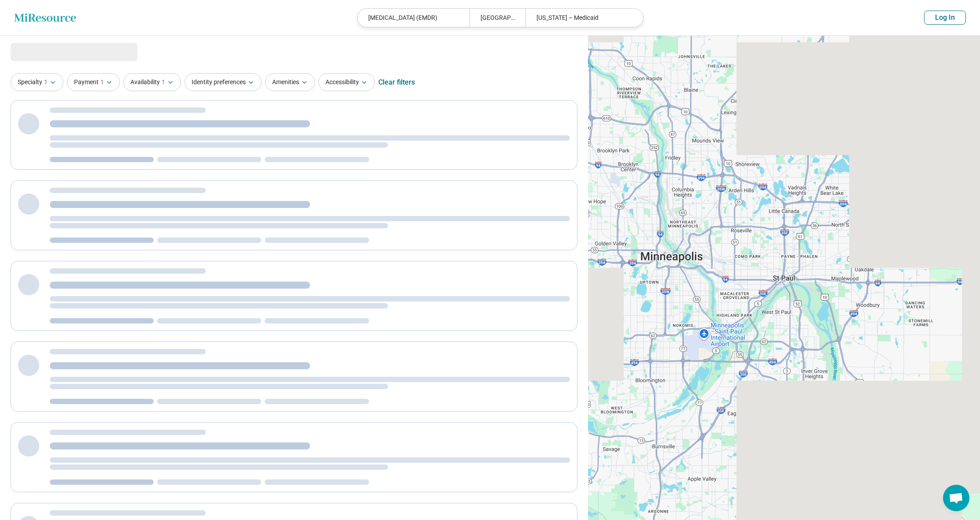 The image size is (980, 520). I want to click on div: Clear filters, so click(397, 82).